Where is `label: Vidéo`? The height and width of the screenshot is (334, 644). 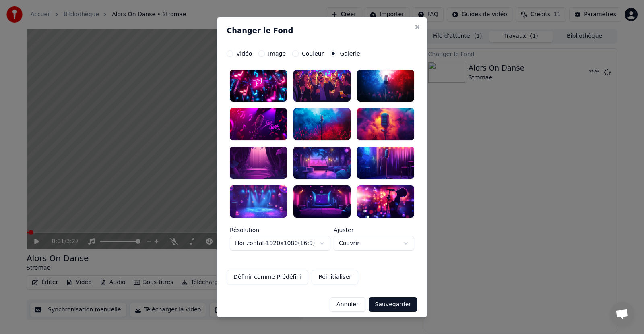 label: Vidéo is located at coordinates (244, 53).